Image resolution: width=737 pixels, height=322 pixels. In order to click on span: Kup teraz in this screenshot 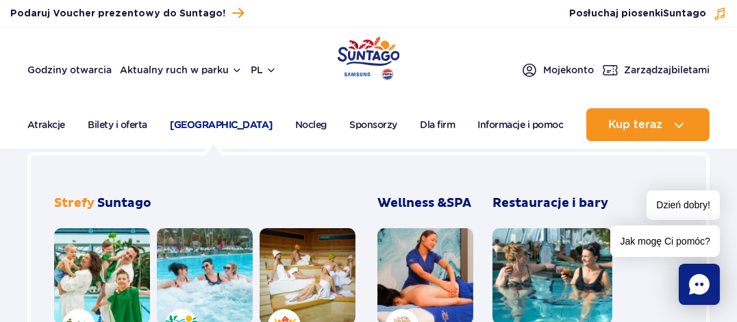, I will do `click(635, 125)`.